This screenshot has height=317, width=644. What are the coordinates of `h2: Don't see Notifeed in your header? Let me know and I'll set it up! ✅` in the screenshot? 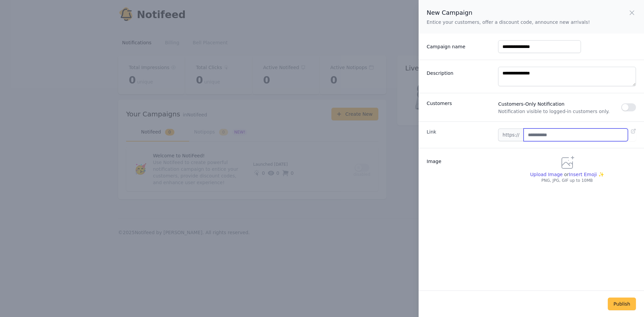 It's located at (67, 61).